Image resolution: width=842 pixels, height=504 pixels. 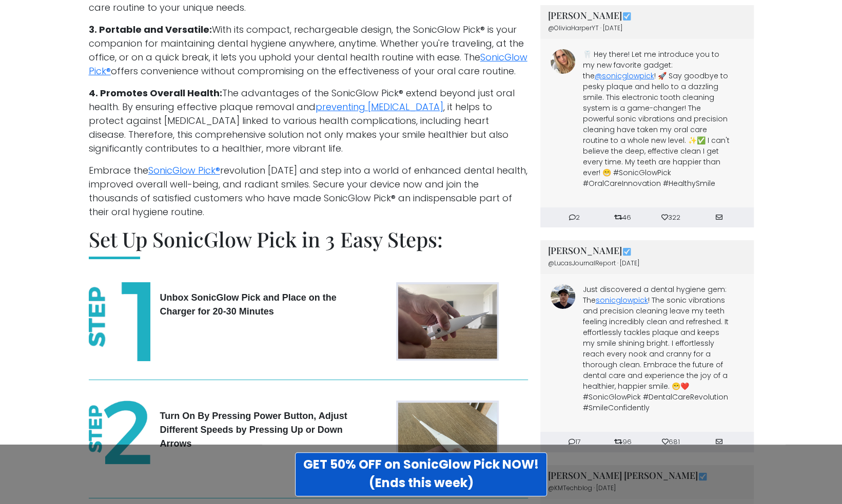 What do you see at coordinates (309, 120) in the screenshot?
I see `p: The advantages of the SonicGlow Pick® extend beyond just oral health. By ensuring effective plaqu...` at bounding box center [309, 120].